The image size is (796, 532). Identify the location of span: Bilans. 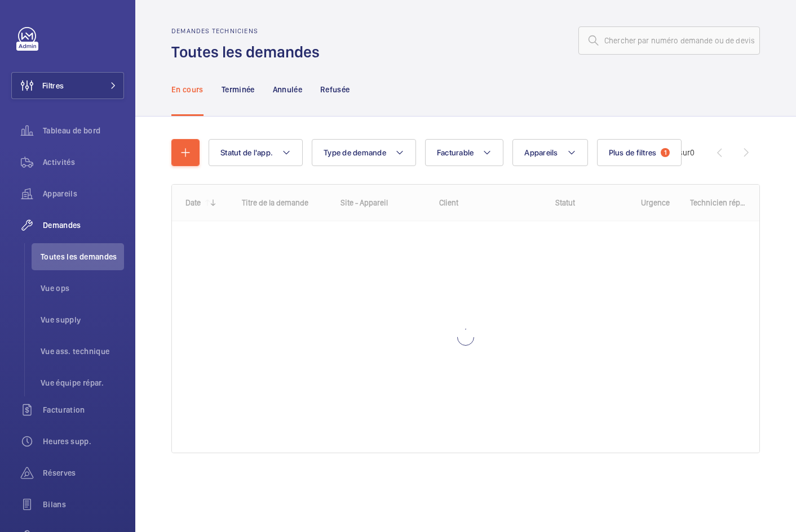
(84, 505).